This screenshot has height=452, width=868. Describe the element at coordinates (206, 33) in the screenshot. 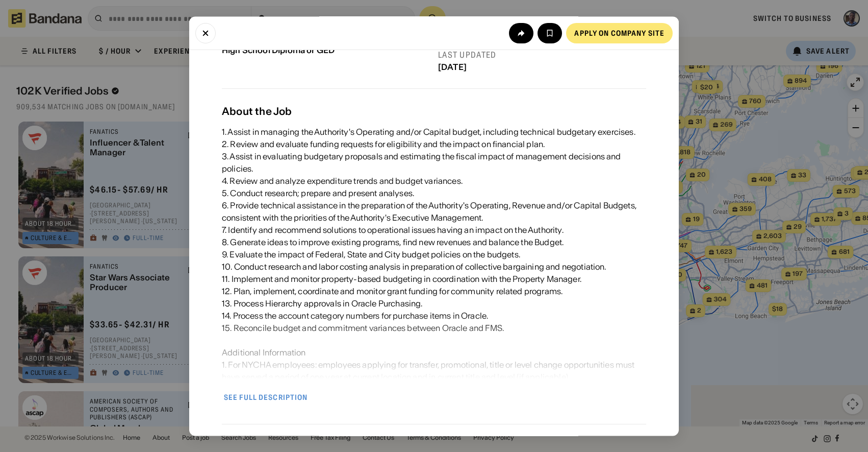

I see `button: Close` at that location.